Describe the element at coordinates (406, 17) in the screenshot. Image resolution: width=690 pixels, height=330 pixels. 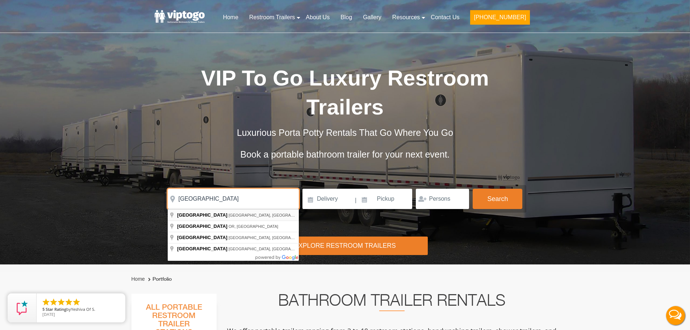
I see `a: Resources` at that location.